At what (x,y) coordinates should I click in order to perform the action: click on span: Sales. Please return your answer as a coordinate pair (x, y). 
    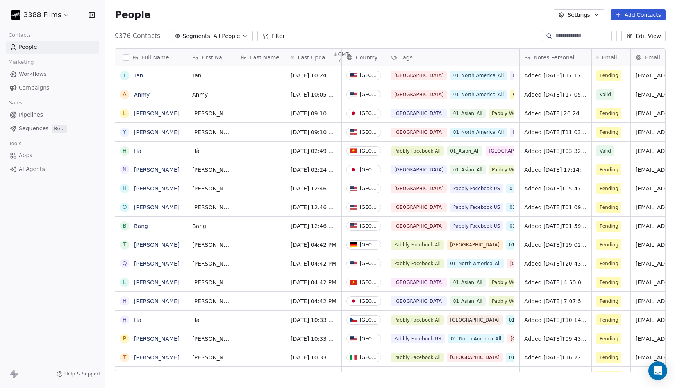
    Looking at the image, I should click on (16, 103).